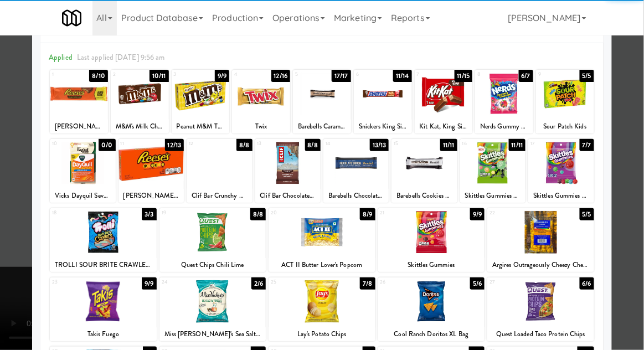  I want to click on div: Takis Fuego, so click(103, 334).